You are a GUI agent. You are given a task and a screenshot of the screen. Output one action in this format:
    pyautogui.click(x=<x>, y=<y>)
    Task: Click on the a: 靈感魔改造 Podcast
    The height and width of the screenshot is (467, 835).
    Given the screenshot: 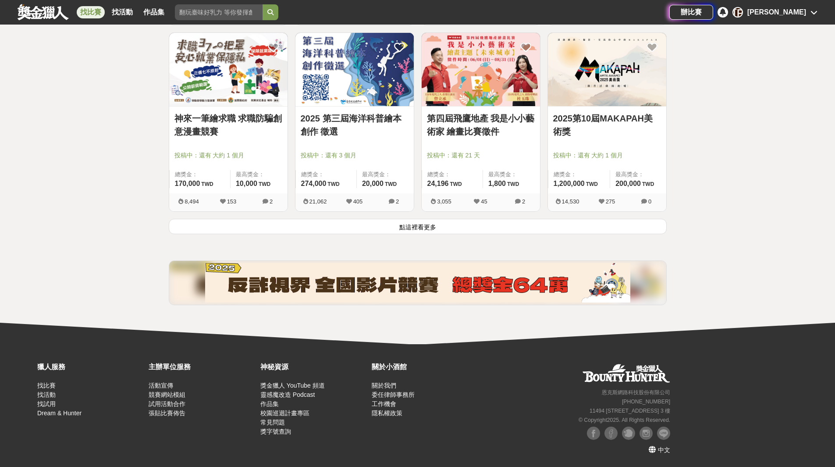 What is the action you would take?
    pyautogui.click(x=288, y=395)
    